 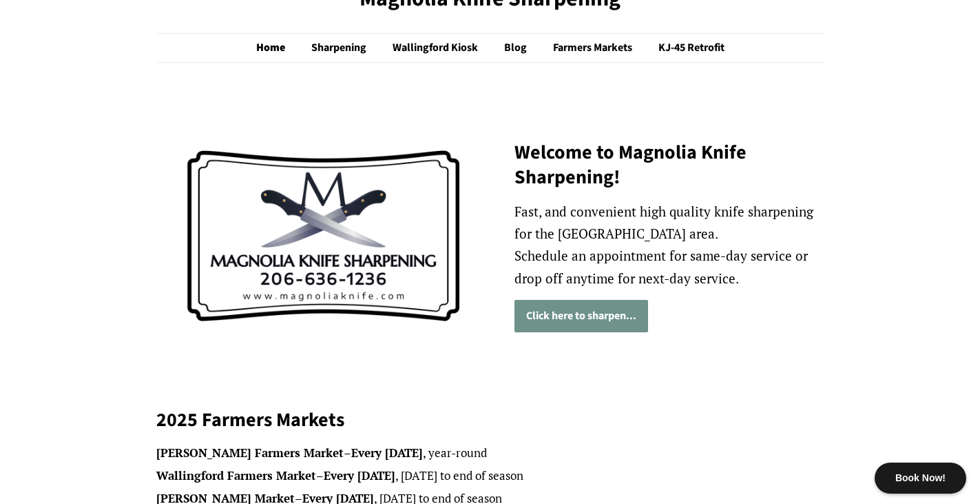 What do you see at coordinates (278, 48) in the screenshot?
I see `a: Home` at bounding box center [278, 48].